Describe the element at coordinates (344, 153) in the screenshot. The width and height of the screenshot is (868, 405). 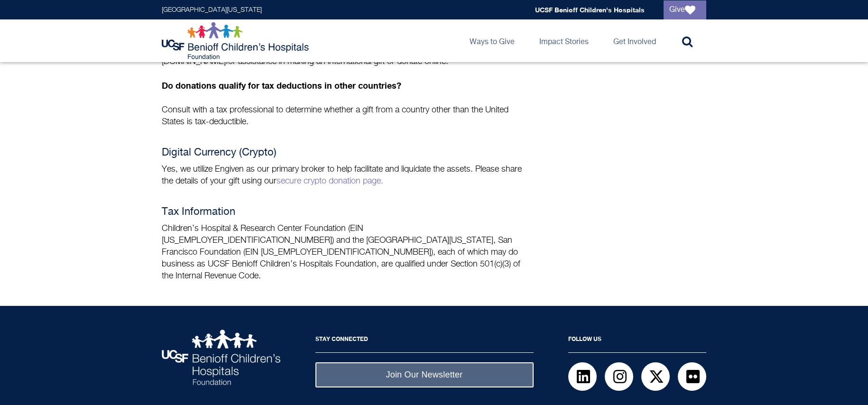
I see `h4: Digital Currency (Crypto)` at that location.